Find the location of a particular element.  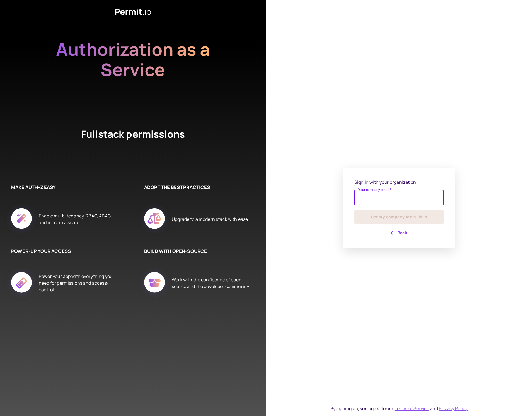

h4: Fullstack permissions is located at coordinates (133, 144).